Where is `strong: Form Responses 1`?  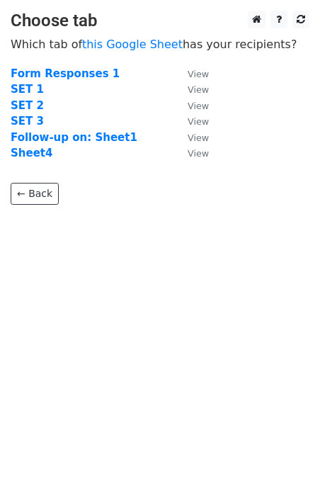
strong: Form Responses 1 is located at coordinates (65, 74).